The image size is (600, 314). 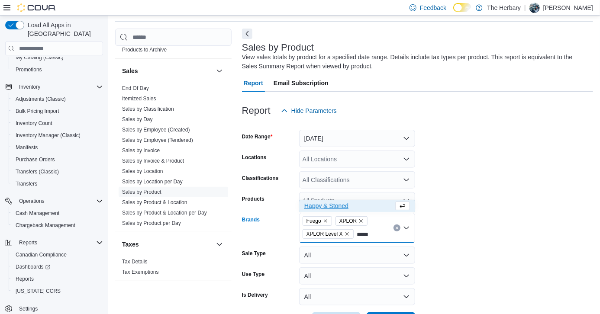 What do you see at coordinates (325, 221) in the screenshot?
I see `button: Remove Fuego from selection in this group` at bounding box center [325, 221].